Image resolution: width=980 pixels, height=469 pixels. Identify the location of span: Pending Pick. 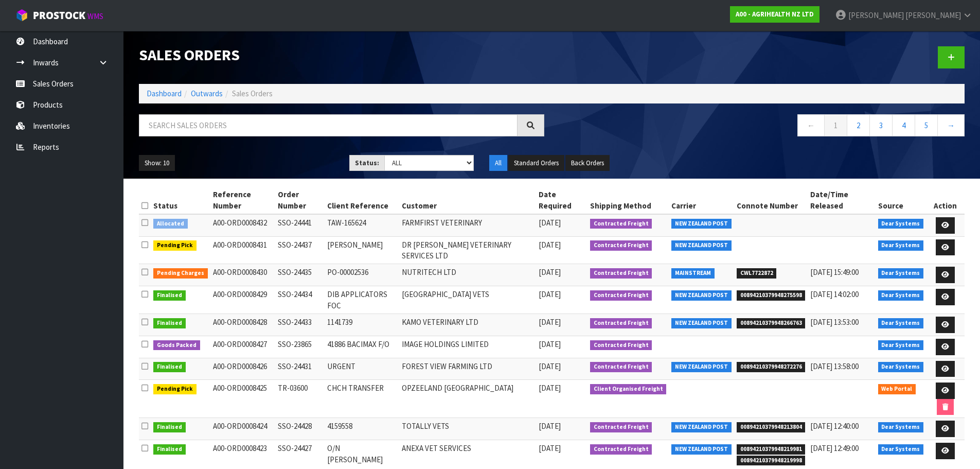
(175, 245).